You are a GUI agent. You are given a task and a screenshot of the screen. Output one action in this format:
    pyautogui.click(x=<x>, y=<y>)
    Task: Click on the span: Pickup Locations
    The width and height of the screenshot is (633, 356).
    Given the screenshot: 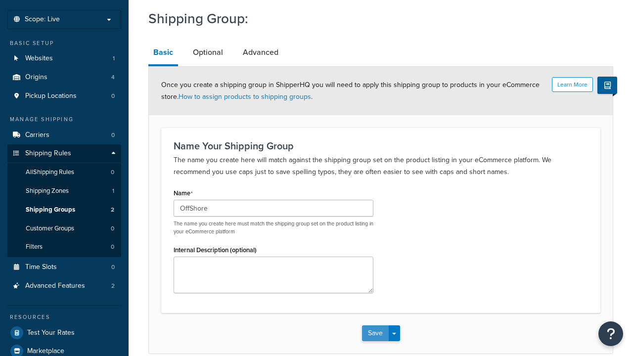 What is the action you would take?
    pyautogui.click(x=51, y=96)
    